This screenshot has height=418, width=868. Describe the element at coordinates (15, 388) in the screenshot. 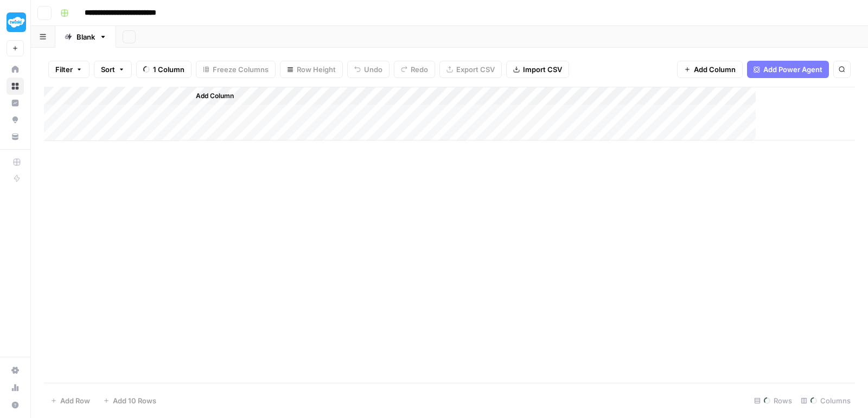

I see `a: Usage` at that location.